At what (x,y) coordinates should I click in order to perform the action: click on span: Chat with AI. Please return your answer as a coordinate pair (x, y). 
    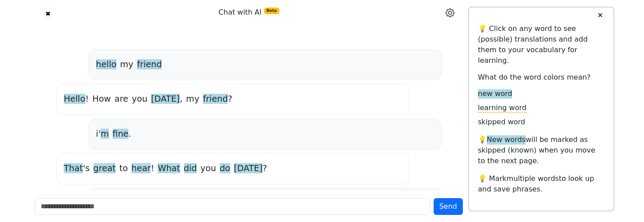
    Looking at the image, I should click on (248, 12).